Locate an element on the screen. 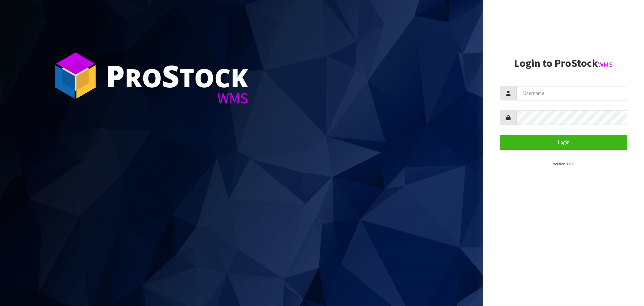 The height and width of the screenshot is (306, 644). span: P is located at coordinates (115, 76).